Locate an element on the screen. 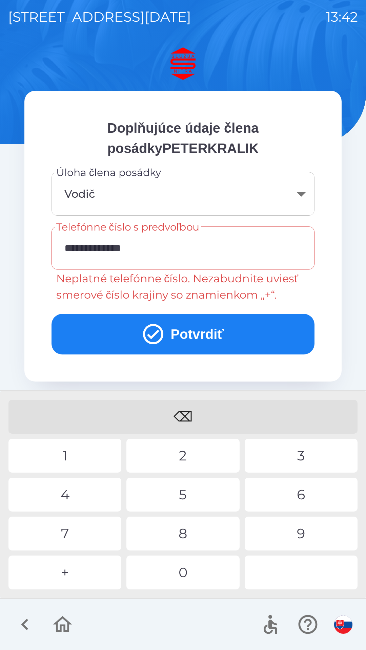 This screenshot has width=366, height=650. p: Doplňujúce údaje člena posádkyPETERKRALIK is located at coordinates (183, 138).